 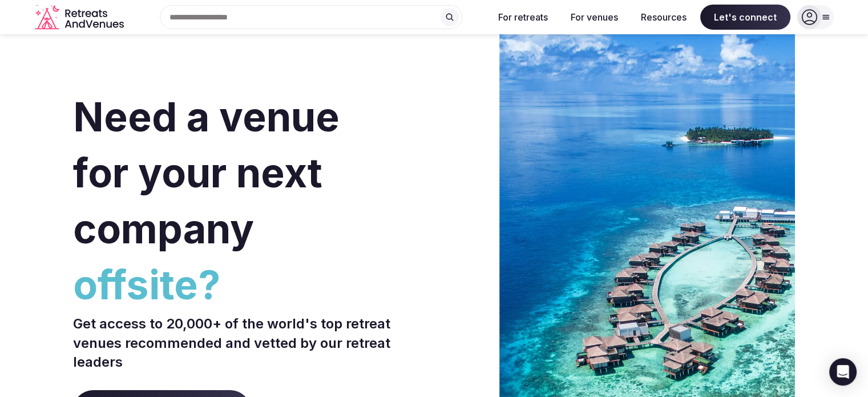 What do you see at coordinates (251, 343) in the screenshot?
I see `p: Get access to 20,000+ of the world's top retreat venues recommended and vetted by our retreat lea...` at bounding box center [251, 343].